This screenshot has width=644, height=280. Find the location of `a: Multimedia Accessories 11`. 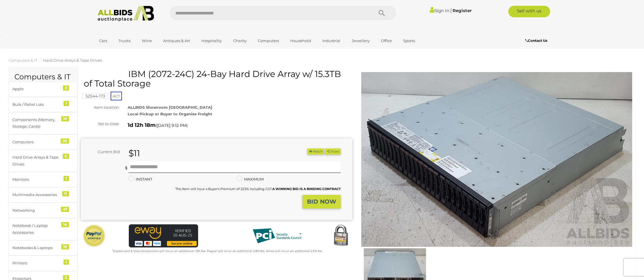

a: Multimedia Accessories 11 is located at coordinates (43, 195).